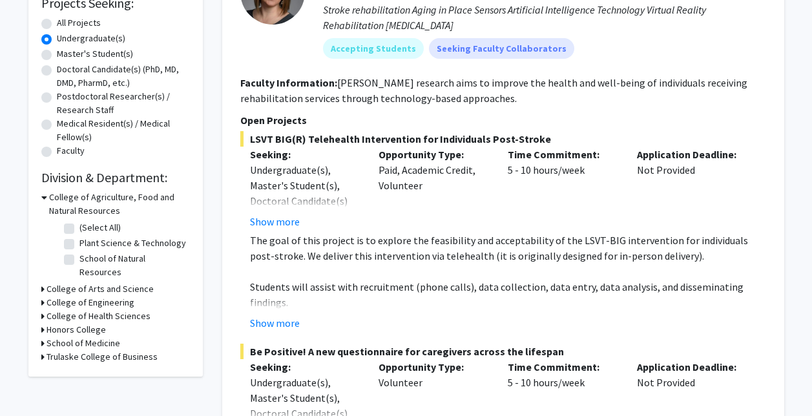 The height and width of the screenshot is (416, 812). What do you see at coordinates (305, 224) in the screenshot?
I see `div: Undergraduate(s), Master's Student(s), Doctoral Candidate(s) (PhD, MD, DMD, PharmD, etc.), Postdo...` at bounding box center [305, 224].